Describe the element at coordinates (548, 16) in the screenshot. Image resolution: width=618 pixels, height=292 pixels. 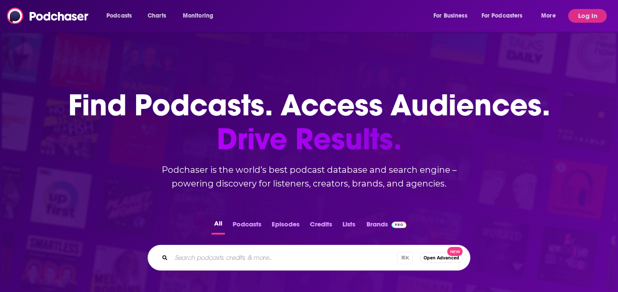
I see `span: More` at that location.